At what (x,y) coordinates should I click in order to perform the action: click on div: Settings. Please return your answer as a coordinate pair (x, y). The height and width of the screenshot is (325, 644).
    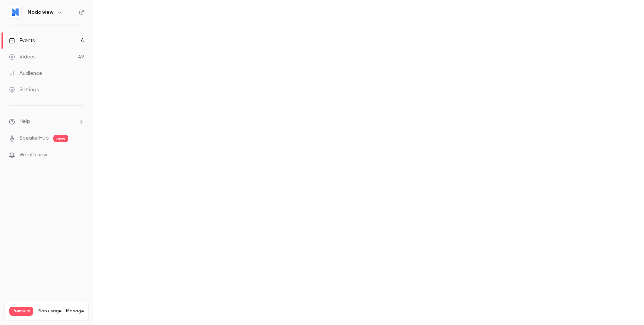
    Looking at the image, I should click on (24, 90).